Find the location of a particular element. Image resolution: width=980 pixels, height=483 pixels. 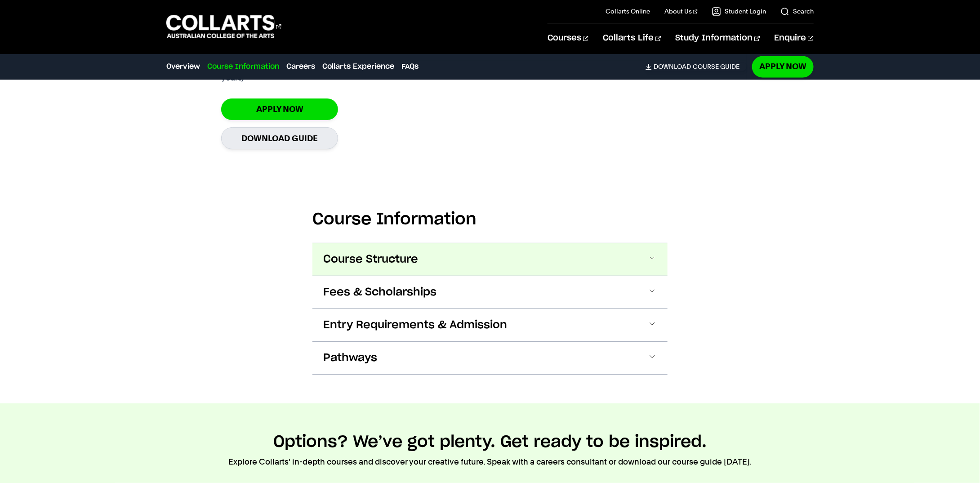

a: DownloadCourse Guide is located at coordinates (696, 67).